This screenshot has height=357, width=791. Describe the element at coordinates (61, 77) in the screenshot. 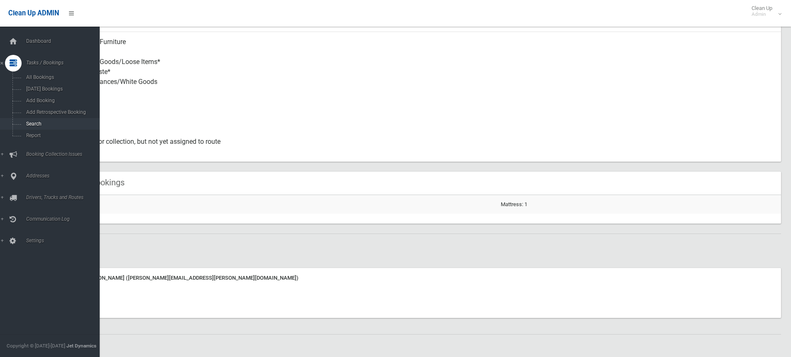

I see `span: All Bookings` at that location.